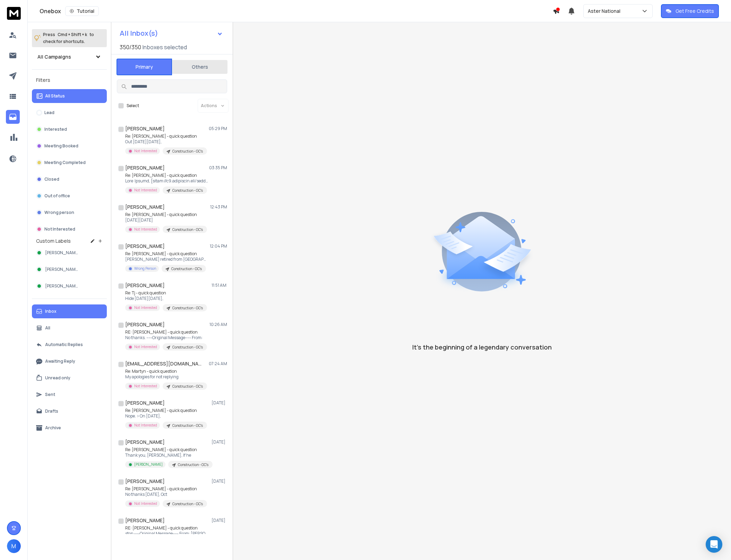 The width and height of the screenshot is (731, 560). I want to click on p: 05:29 PM, so click(218, 128).